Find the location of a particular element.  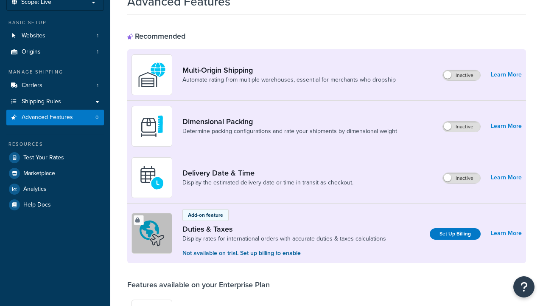

div: Basic Setup is located at coordinates (55, 23).